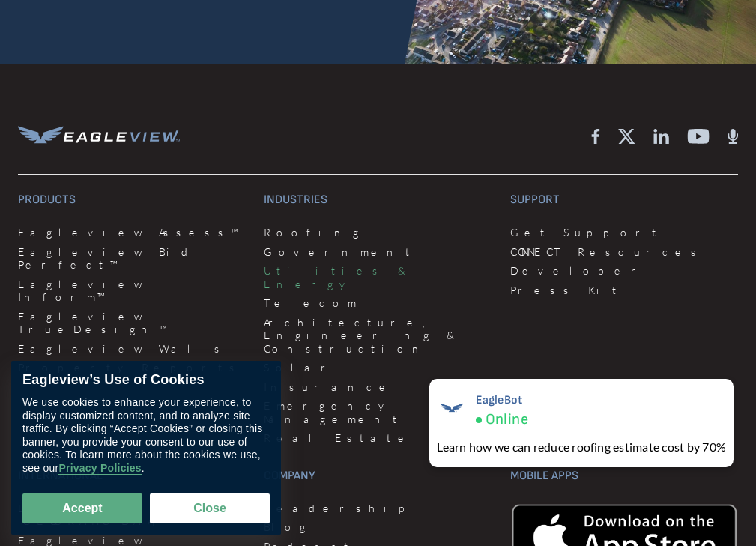  Describe the element at coordinates (624, 252) in the screenshot. I see `a: CONNECT Resources` at that location.